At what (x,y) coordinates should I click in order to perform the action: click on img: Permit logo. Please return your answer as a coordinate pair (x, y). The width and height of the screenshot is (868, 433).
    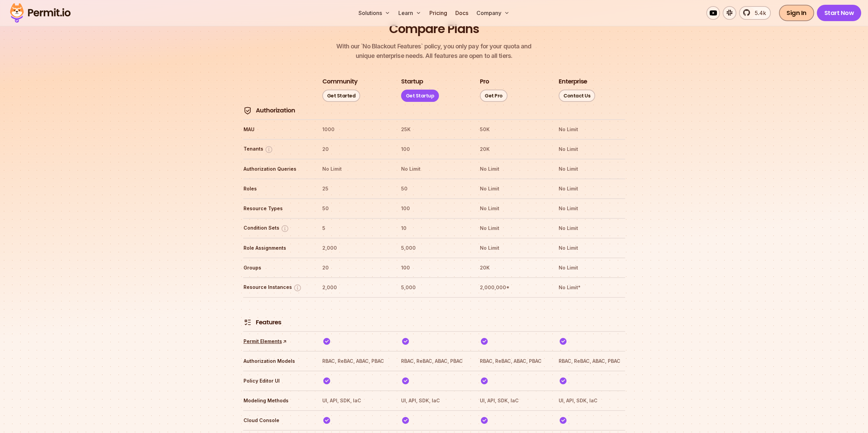
    Looking at the image, I should click on (40, 13).